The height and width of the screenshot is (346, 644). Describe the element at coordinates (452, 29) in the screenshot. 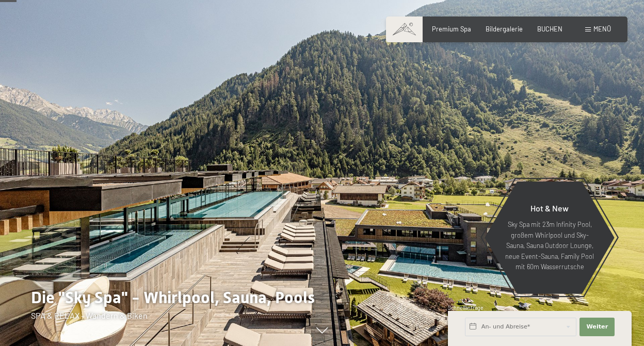

I see `span: Premium Spa` at that location.